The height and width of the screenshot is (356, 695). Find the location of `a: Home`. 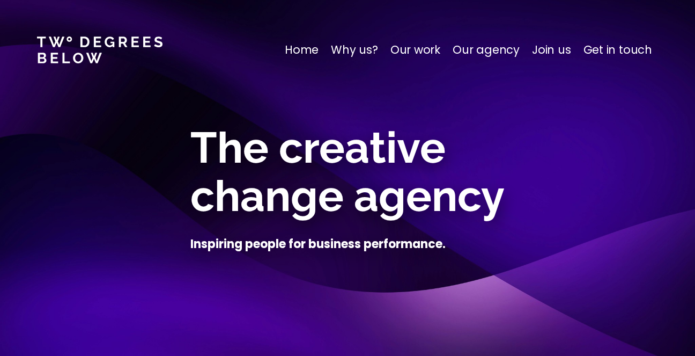

a: Home is located at coordinates (301, 50).